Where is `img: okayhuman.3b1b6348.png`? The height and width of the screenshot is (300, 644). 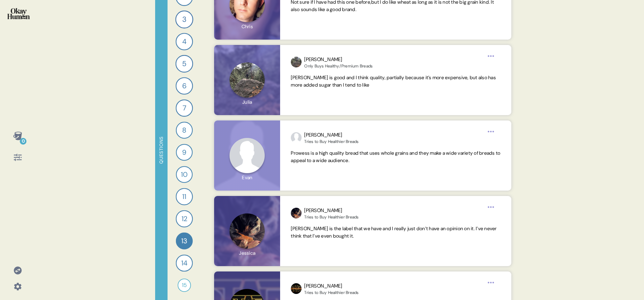 img: okayhuman.3b1b6348.png is located at coordinates (19, 14).